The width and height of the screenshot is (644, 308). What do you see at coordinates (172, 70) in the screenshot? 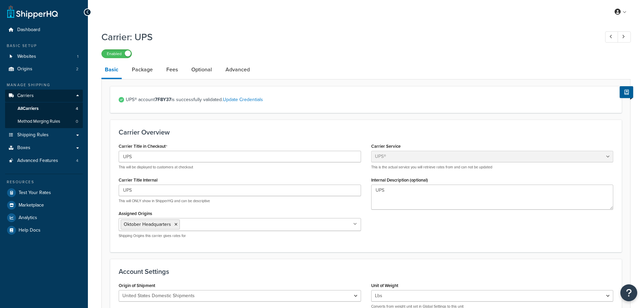
I see `a: Fees` at bounding box center [172, 70].